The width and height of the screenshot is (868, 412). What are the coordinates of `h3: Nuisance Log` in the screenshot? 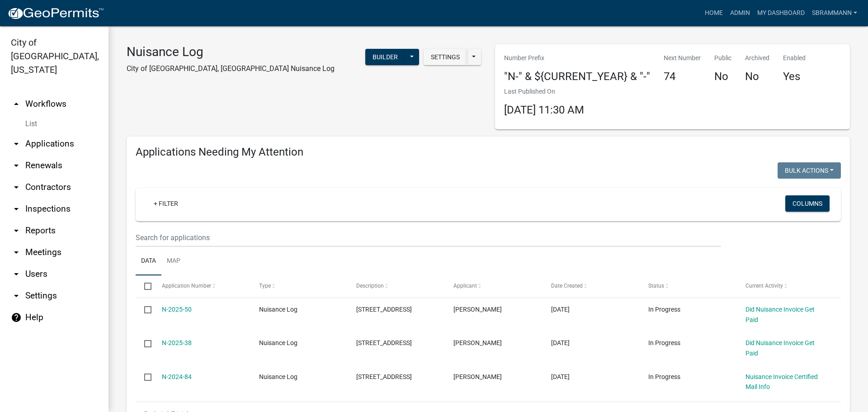 It's located at (230, 52).